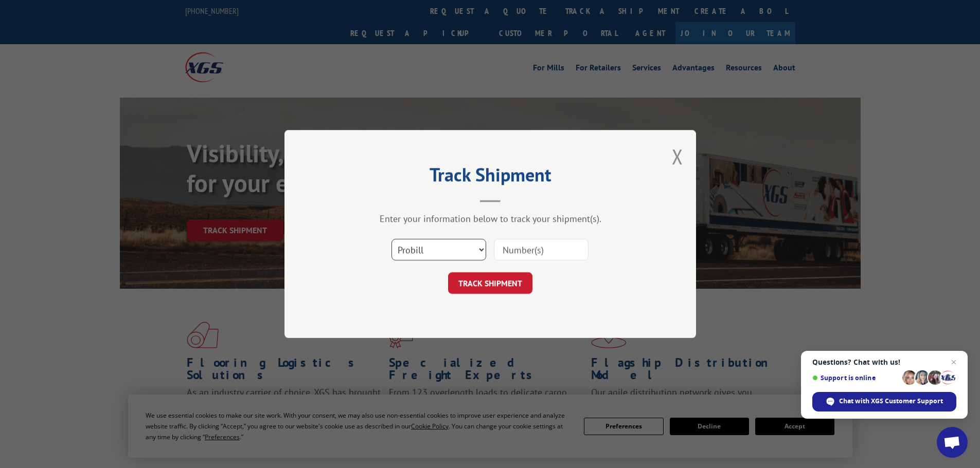 The width and height of the screenshot is (980, 468). Describe the element at coordinates (953, 363) in the screenshot. I see `span: Close chat` at that location.